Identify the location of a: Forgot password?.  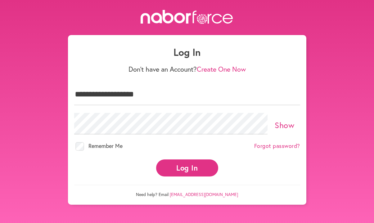
(277, 146).